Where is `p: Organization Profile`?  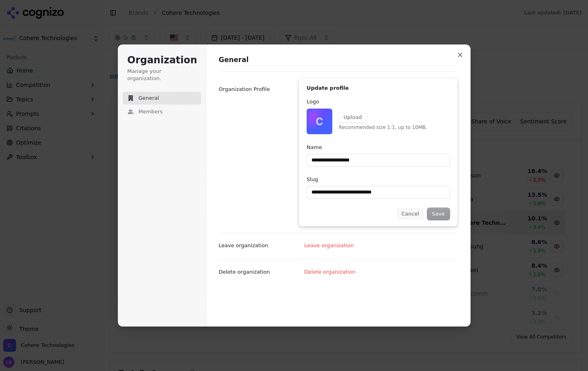 p: Organization Profile is located at coordinates (244, 90).